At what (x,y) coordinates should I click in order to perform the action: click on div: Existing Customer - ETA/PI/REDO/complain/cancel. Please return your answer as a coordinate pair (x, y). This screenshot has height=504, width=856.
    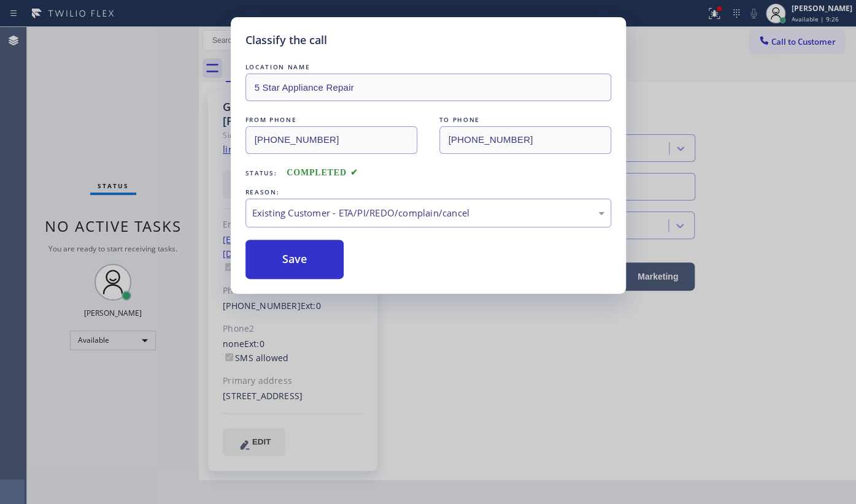
    Looking at the image, I should click on (428, 213).